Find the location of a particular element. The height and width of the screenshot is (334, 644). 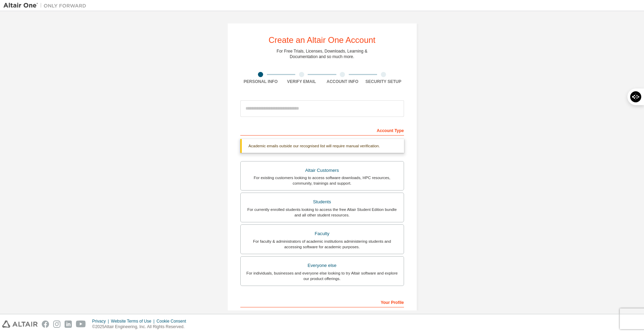

div: Account Type is located at coordinates (322, 130).